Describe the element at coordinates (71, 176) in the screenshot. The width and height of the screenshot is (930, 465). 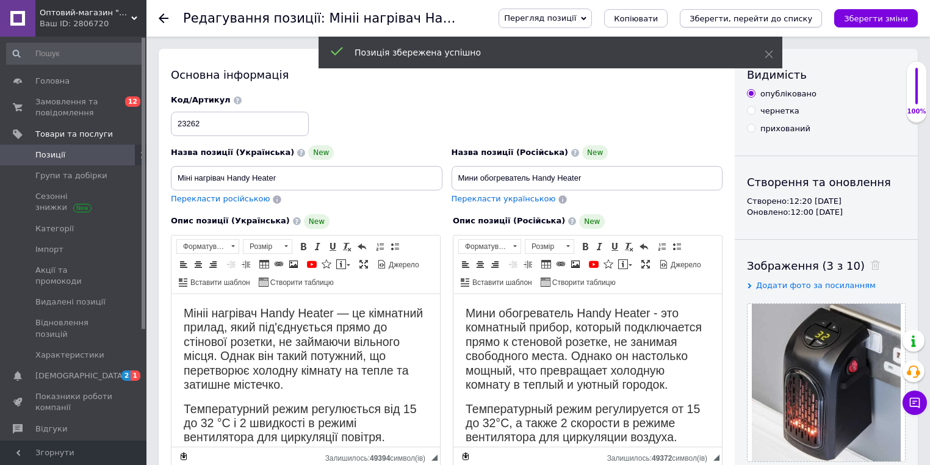
I see `span: Групи та добірки` at that location.